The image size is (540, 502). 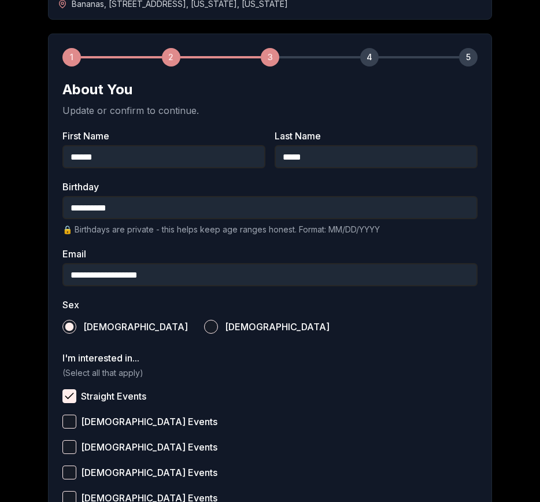 I want to click on span: Straight Events, so click(x=113, y=396).